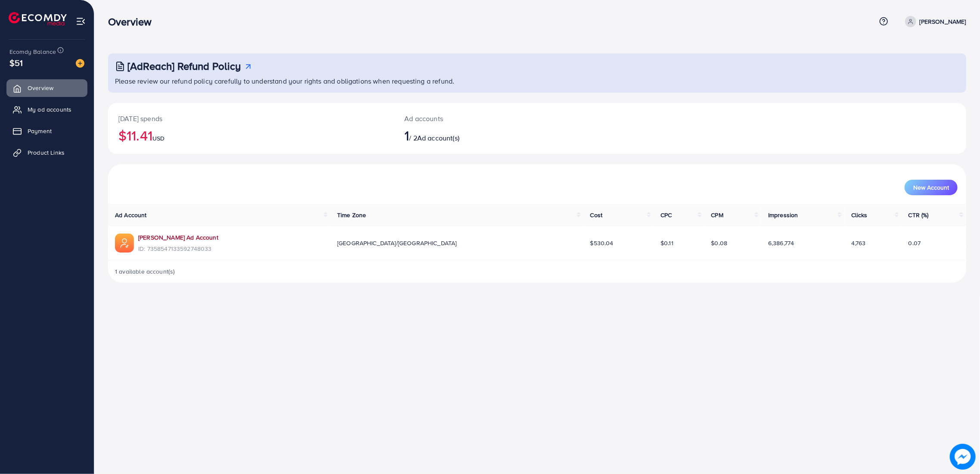 This screenshot has width=980, height=474. I want to click on a: Overview, so click(47, 88).